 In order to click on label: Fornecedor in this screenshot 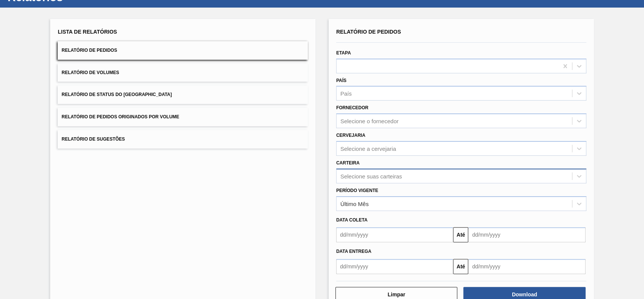, I will do `click(352, 108)`.